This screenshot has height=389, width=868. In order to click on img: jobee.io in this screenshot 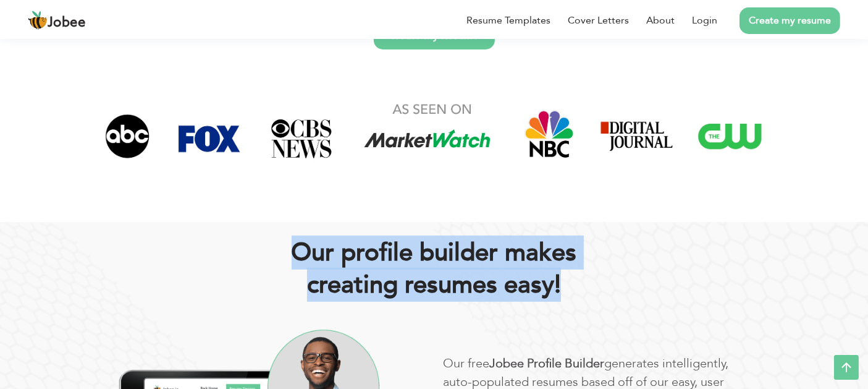, I will do `click(38, 21)`.